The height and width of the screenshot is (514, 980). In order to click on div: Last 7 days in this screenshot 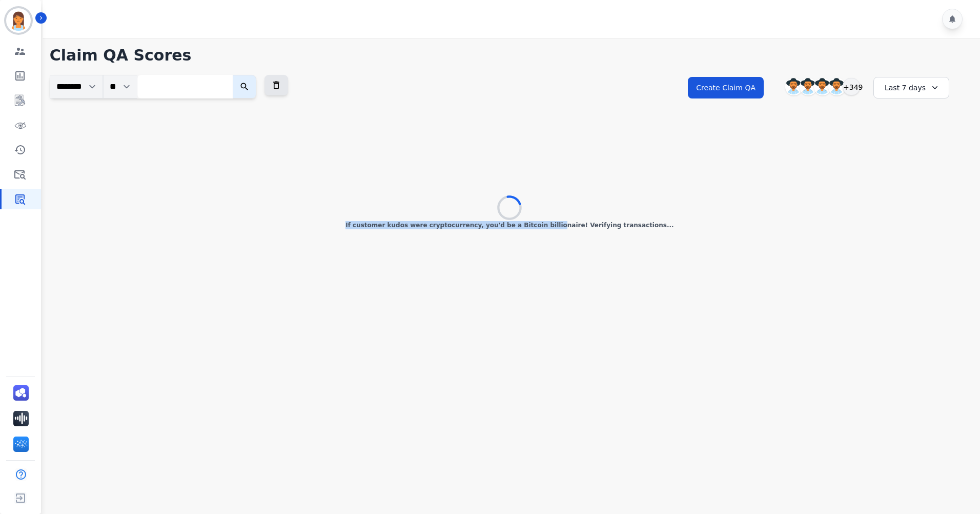, I will do `click(911, 87)`.